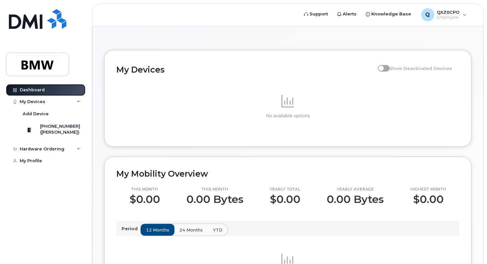 This screenshot has height=264, width=487. Describe the element at coordinates (356, 190) in the screenshot. I see `p: Yearly average` at that location.